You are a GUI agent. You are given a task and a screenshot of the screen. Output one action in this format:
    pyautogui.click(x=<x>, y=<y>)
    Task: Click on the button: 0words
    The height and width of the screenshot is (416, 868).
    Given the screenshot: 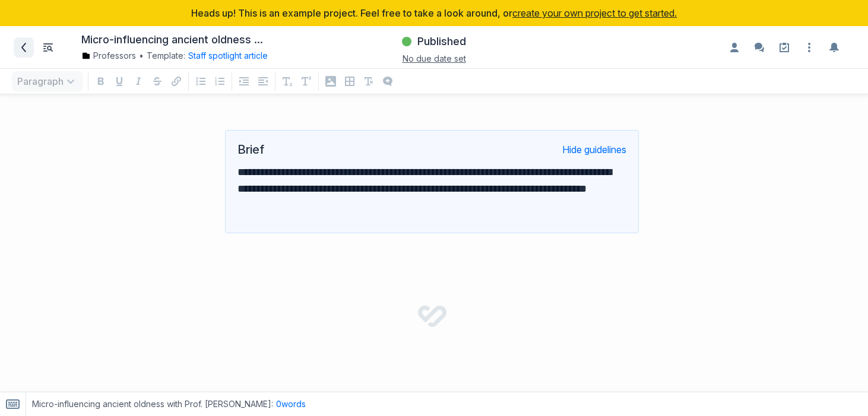 What is the action you would take?
    pyautogui.click(x=291, y=404)
    